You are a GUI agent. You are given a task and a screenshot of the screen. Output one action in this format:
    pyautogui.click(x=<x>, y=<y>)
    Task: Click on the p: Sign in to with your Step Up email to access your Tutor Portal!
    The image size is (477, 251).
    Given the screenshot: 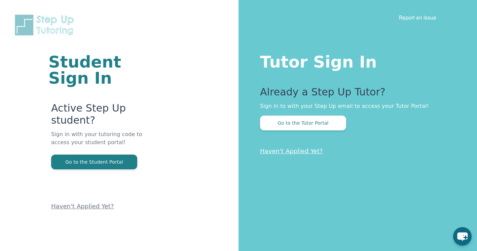 What is the action you would take?
    pyautogui.click(x=355, y=106)
    